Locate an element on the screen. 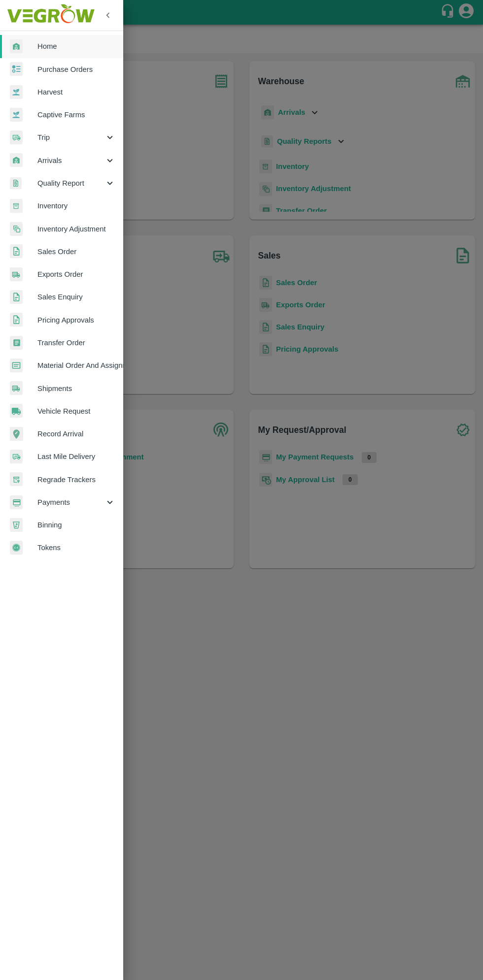  img: whTransfer is located at coordinates (16, 343).